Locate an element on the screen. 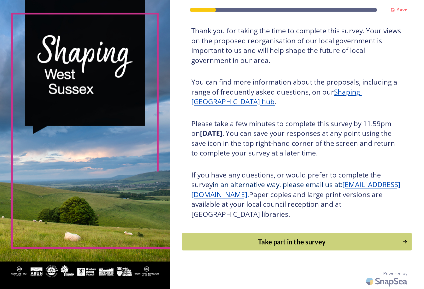 The image size is (424, 289). button: Continue is located at coordinates (297, 242).